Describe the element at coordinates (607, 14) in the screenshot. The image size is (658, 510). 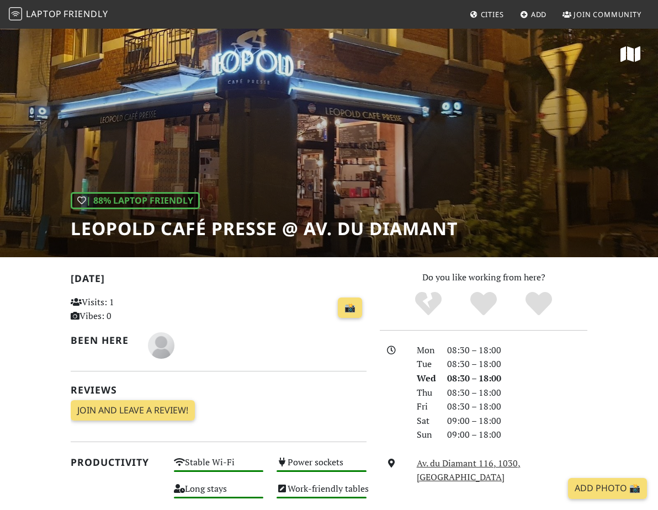
I see `span: Join Community` at that location.